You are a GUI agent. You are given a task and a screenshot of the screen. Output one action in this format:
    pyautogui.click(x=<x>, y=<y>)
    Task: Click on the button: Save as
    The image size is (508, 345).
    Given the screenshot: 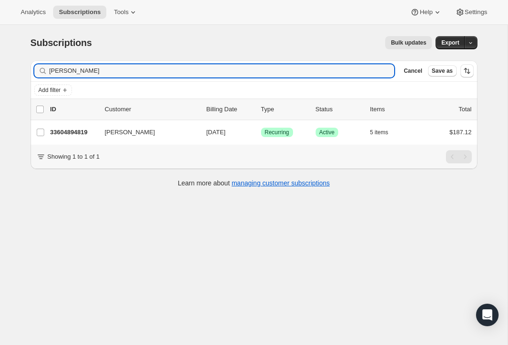 What is the action you would take?
    pyautogui.click(x=442, y=71)
    